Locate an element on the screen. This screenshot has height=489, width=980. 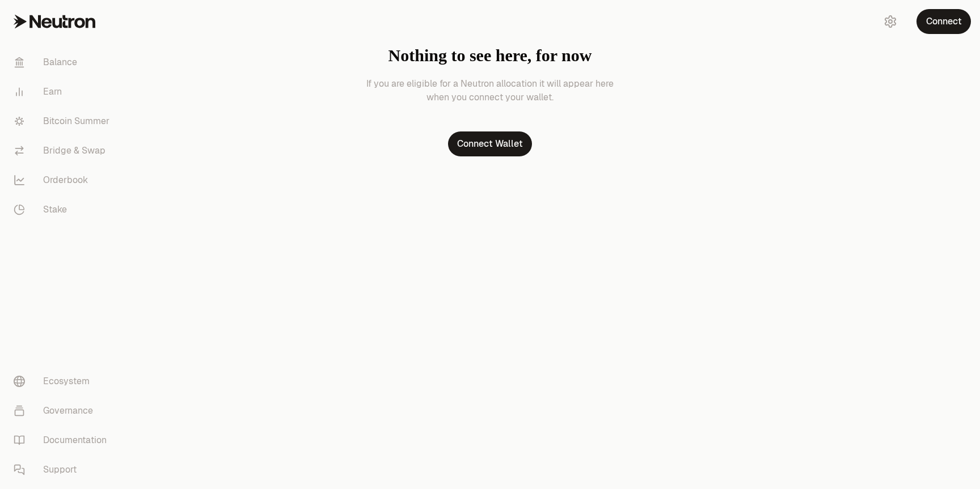
a: Stake is located at coordinates (64, 210).